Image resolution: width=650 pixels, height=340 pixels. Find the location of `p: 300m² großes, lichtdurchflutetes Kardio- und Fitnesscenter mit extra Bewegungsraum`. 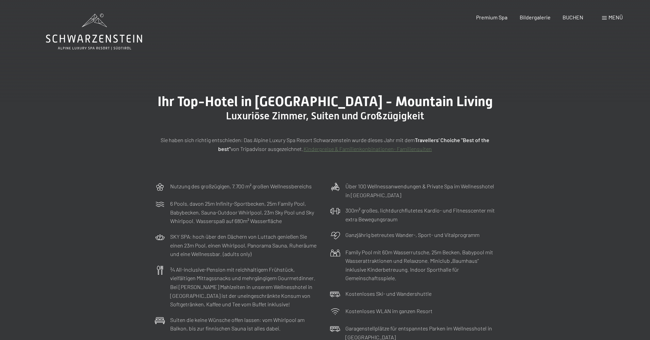

p: 300m² großes, lichtdurchflutetes Kardio- und Fitnesscenter mit extra Bewegungsraum is located at coordinates (420, 215).